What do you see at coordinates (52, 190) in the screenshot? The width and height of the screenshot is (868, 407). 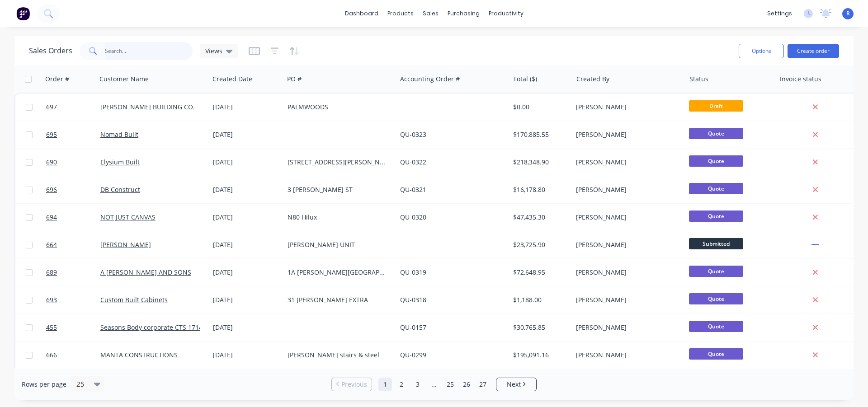 I see `span: 696` at bounding box center [52, 190].